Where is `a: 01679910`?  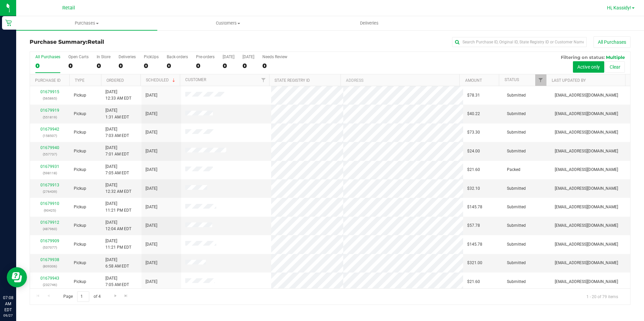
a: 01679910 is located at coordinates (50, 203).